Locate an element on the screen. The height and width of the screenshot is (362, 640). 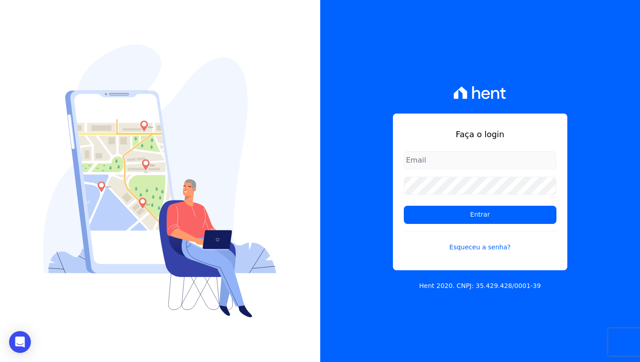
div: Open Intercom Messenger is located at coordinates (20, 342).